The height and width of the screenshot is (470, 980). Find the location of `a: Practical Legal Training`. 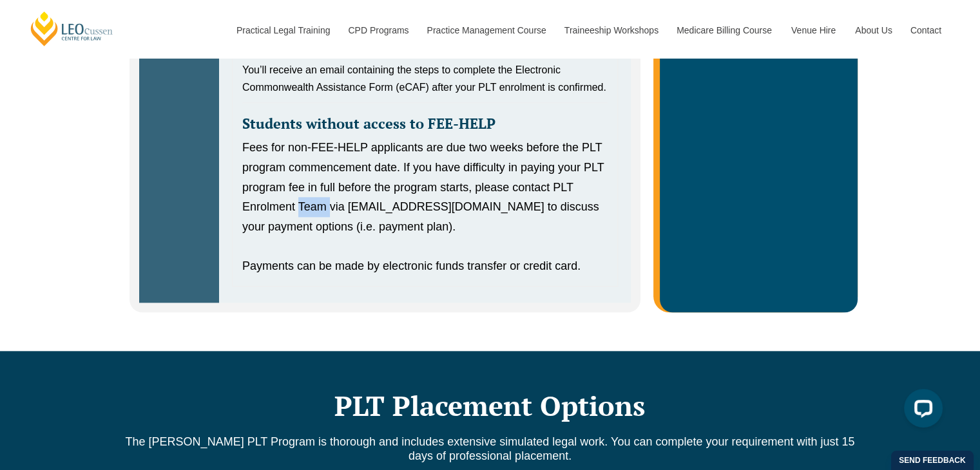

a: Practical Legal Training is located at coordinates (283, 30).